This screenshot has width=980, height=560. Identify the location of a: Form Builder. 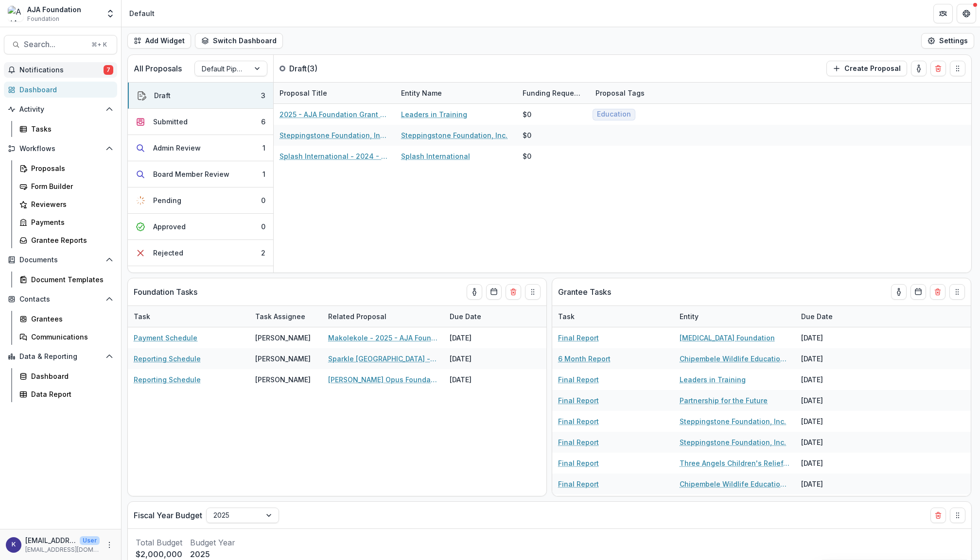
(66, 186).